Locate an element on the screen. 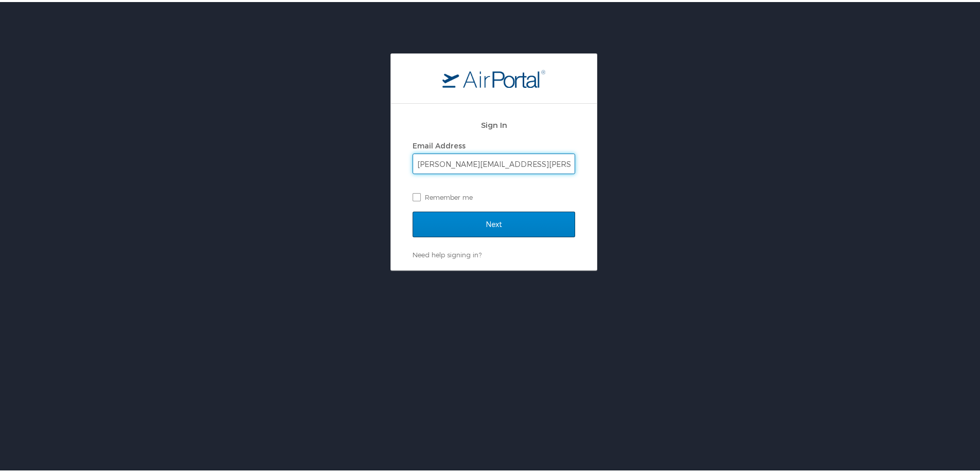 The width and height of the screenshot is (980, 472). img: logo is located at coordinates (494, 76).